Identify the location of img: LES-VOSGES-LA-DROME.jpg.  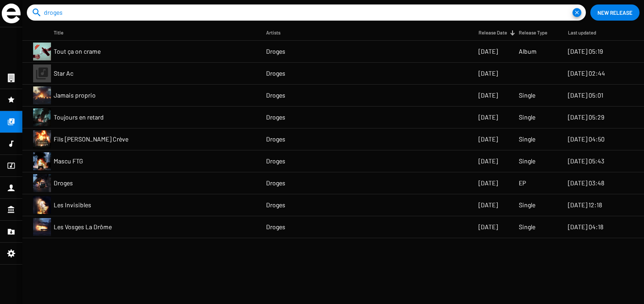
(42, 227).